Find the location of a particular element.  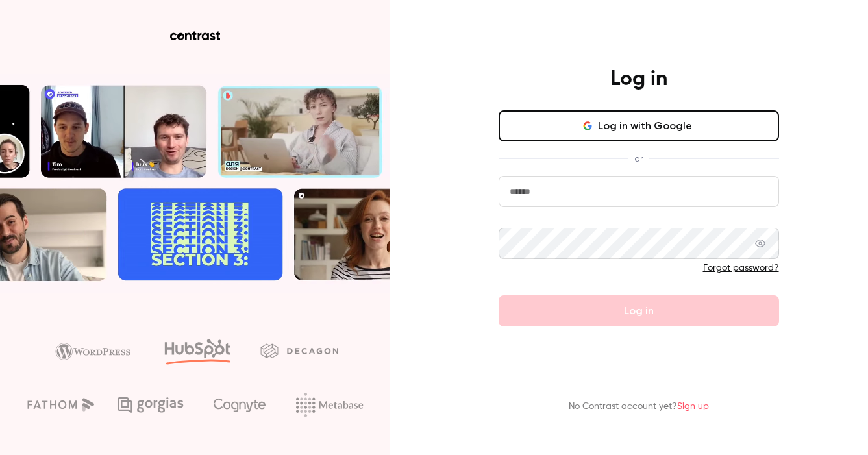

button: Log in with Google is located at coordinates (638, 126).